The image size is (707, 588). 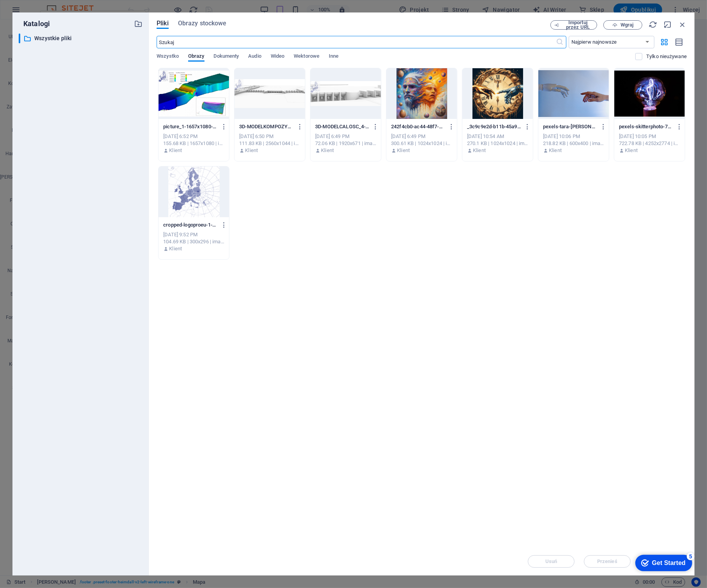 I want to click on button: Wgraj, so click(x=623, y=25).